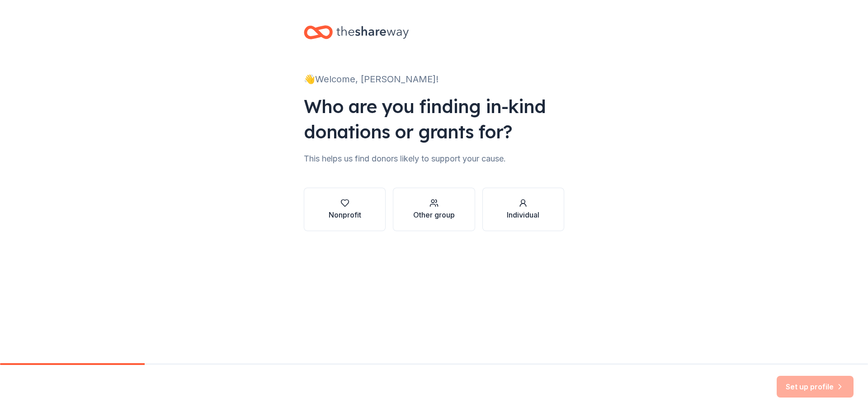  What do you see at coordinates (524, 215) in the screenshot?
I see `div: Individual` at bounding box center [524, 215].